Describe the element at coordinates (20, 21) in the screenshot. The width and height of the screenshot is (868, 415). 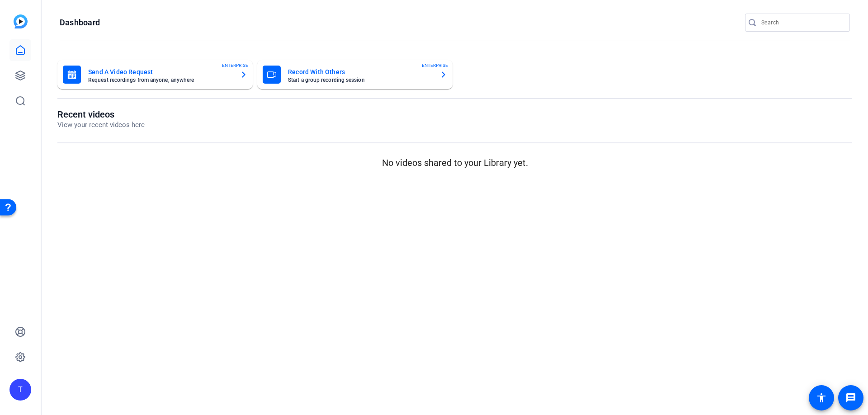
I see `img: blue-gradient.svg` at that location.